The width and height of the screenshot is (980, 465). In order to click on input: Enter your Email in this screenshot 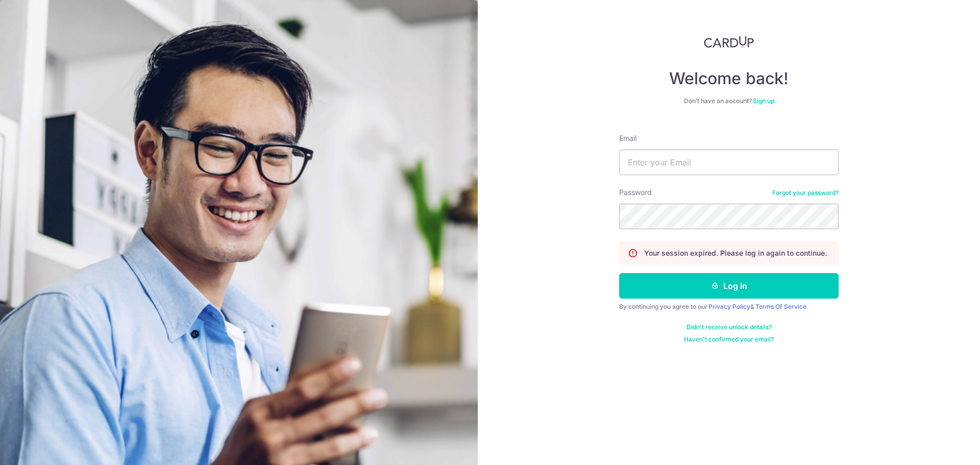, I will do `click(729, 163)`.